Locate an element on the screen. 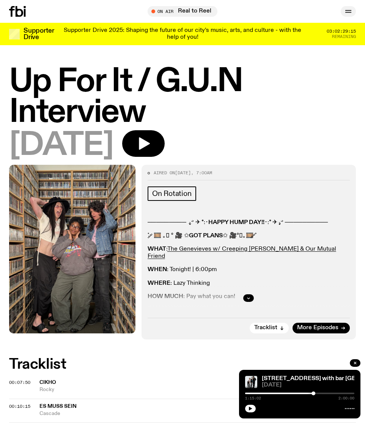 The height and width of the screenshot is (423, 365). button: Tracklist is located at coordinates (269, 328).